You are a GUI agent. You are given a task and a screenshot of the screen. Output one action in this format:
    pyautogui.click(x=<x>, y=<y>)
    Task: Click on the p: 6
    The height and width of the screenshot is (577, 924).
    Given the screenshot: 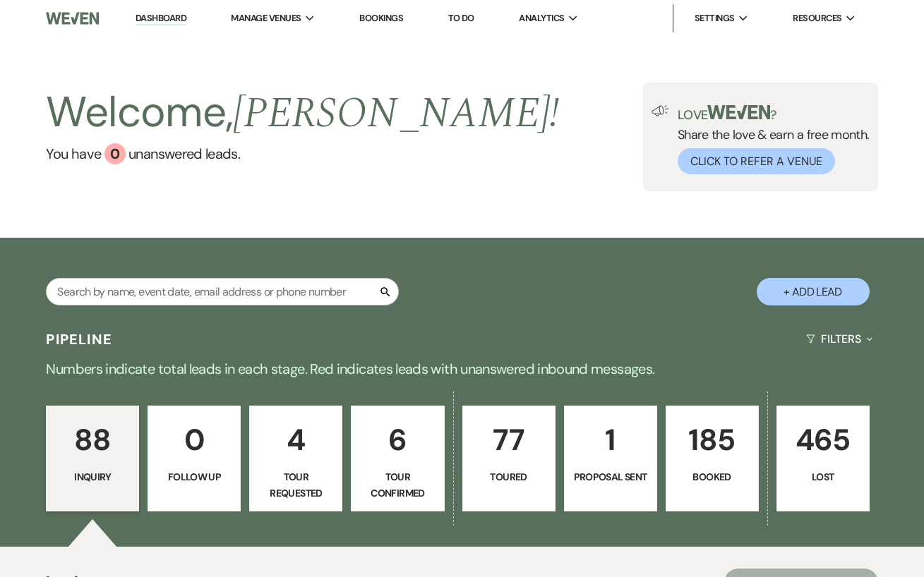 What is the action you would take?
    pyautogui.click(x=398, y=439)
    